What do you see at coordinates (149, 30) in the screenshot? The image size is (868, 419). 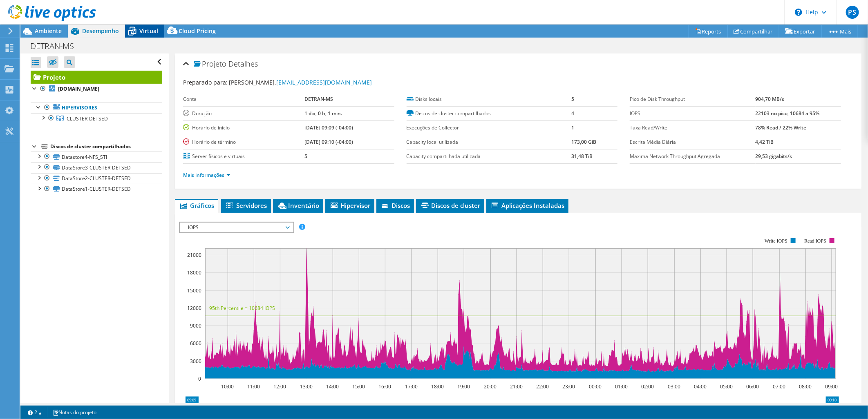 I see `span: Virtual` at bounding box center [149, 30].